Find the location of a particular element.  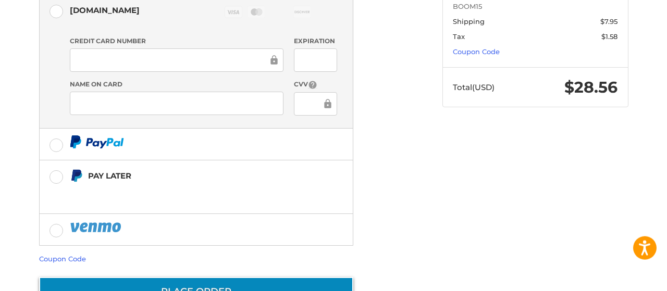

span: $1.58 is located at coordinates (609, 36).